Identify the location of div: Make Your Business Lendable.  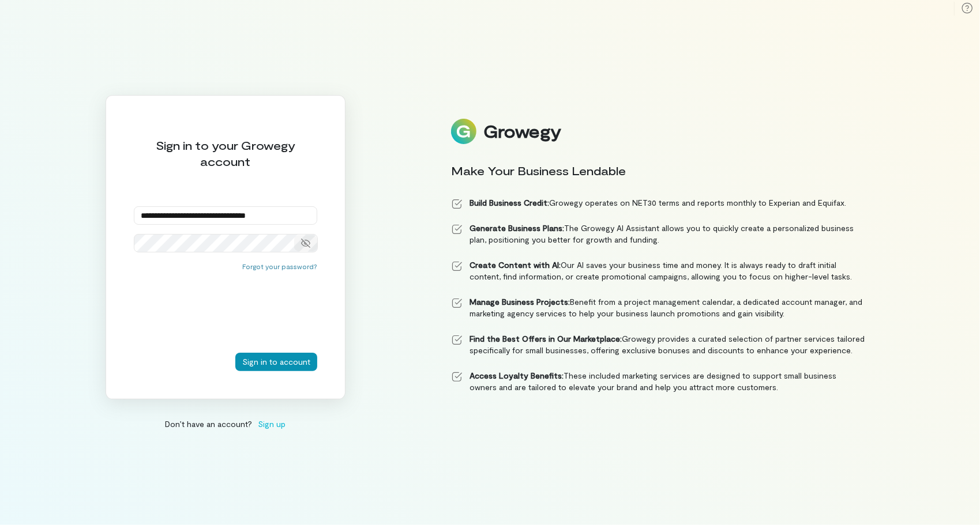
(658, 171).